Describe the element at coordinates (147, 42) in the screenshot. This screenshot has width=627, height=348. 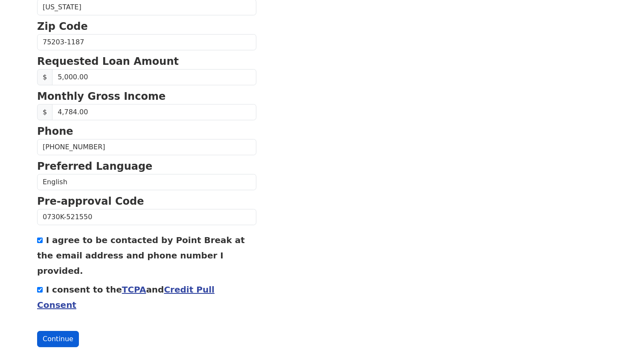
I see `input: Zip Code` at that location.